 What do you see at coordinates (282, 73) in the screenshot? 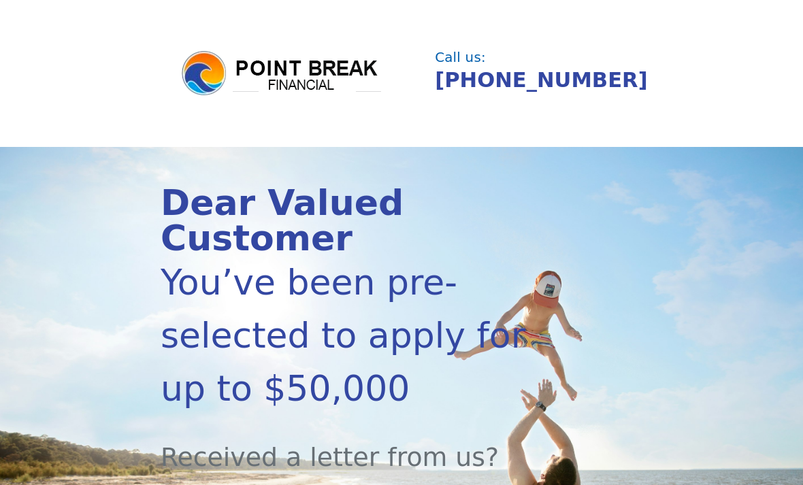
I see `img: logo.png` at bounding box center [282, 73].